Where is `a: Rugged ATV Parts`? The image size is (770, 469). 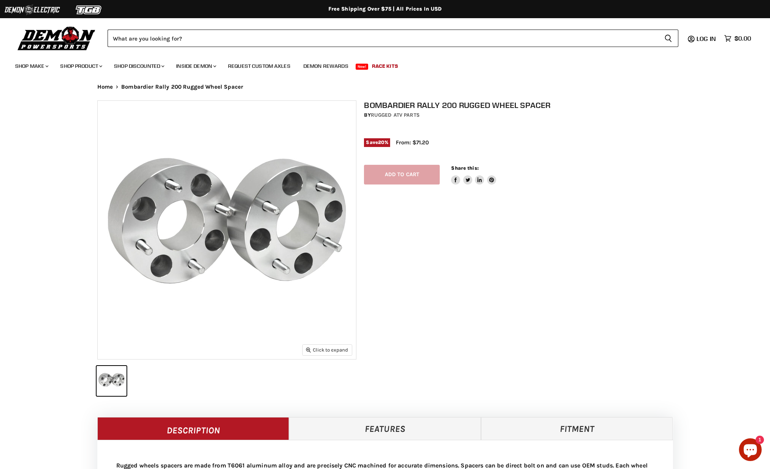
a: Rugged ATV Parts is located at coordinates (395, 115).